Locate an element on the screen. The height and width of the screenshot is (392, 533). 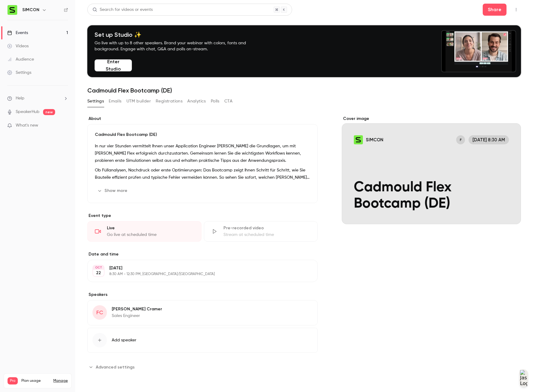
p: Ob Füllanalysen, Nachdruck oder erste Optimierungen: Das Bootcamp zeigt Ihnen Schritt für Schritt... is located at coordinates (202, 174).